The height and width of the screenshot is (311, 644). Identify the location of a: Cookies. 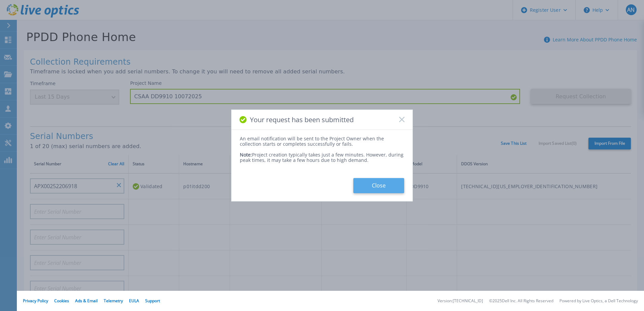
(61, 301).